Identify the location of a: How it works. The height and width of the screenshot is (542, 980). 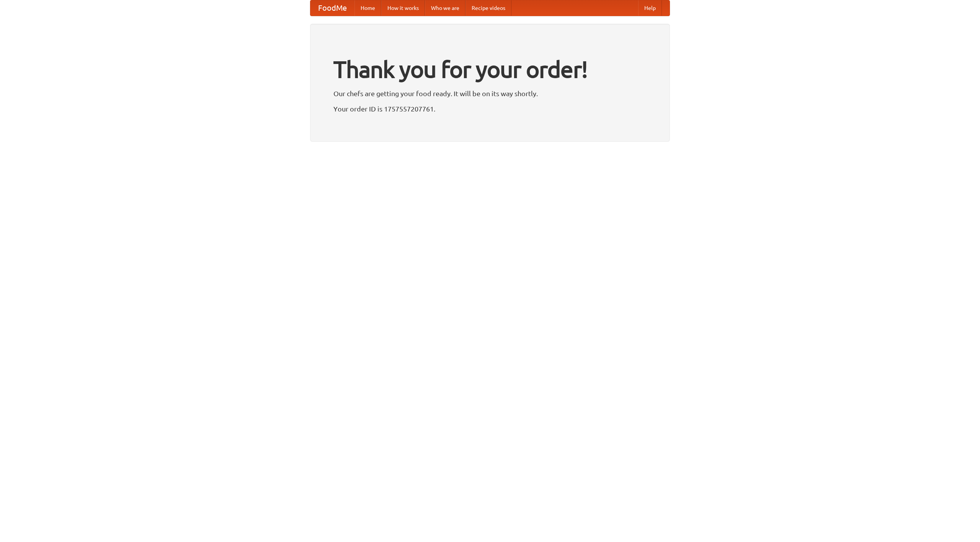
(403, 8).